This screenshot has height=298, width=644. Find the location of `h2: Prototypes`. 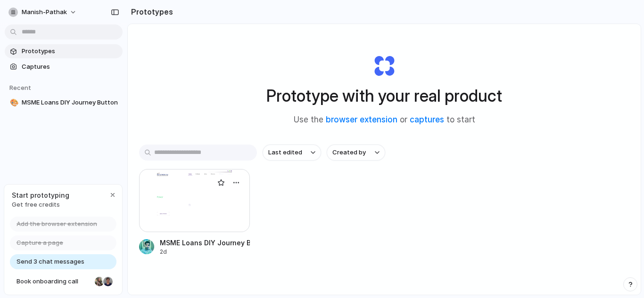

h2: Prototypes is located at coordinates (150, 12).